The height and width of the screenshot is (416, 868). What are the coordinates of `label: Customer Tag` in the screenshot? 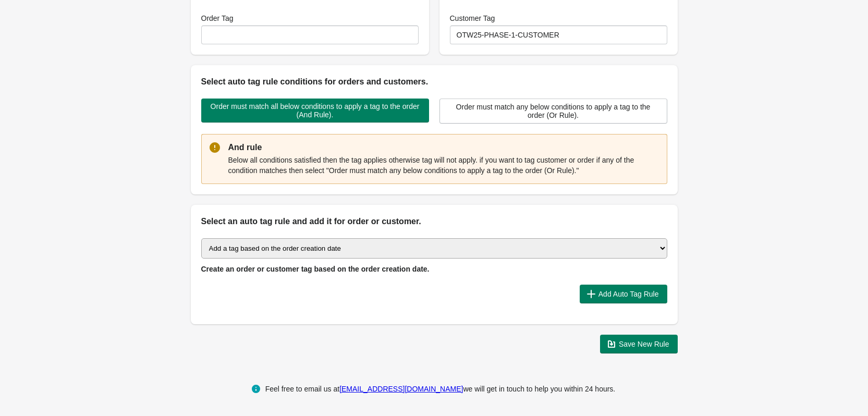 It's located at (472, 18).